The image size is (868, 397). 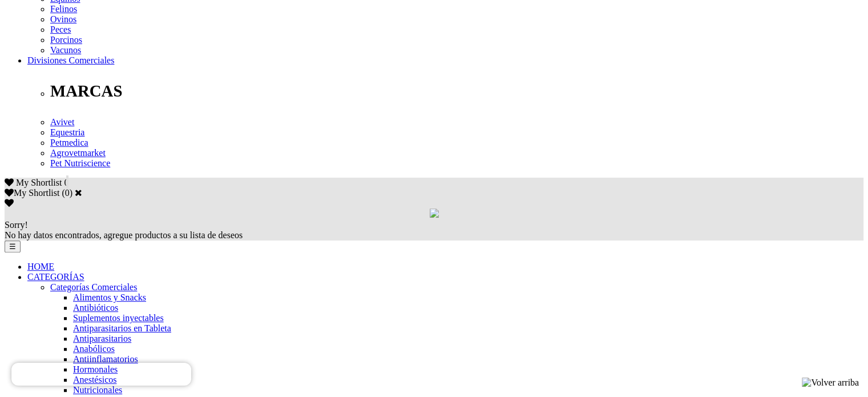 What do you see at coordinates (60, 29) in the screenshot?
I see `a: Peces` at bounding box center [60, 29].